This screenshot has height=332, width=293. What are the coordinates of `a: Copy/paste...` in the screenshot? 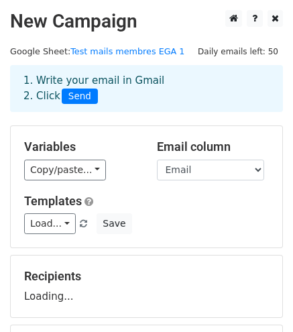 It's located at (65, 170).